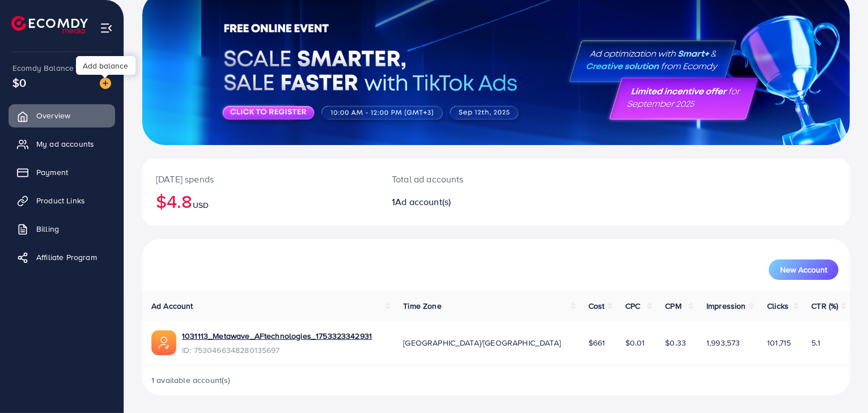 This screenshot has width=868, height=413. Describe the element at coordinates (62, 201) in the screenshot. I see `a: Product Links` at that location.